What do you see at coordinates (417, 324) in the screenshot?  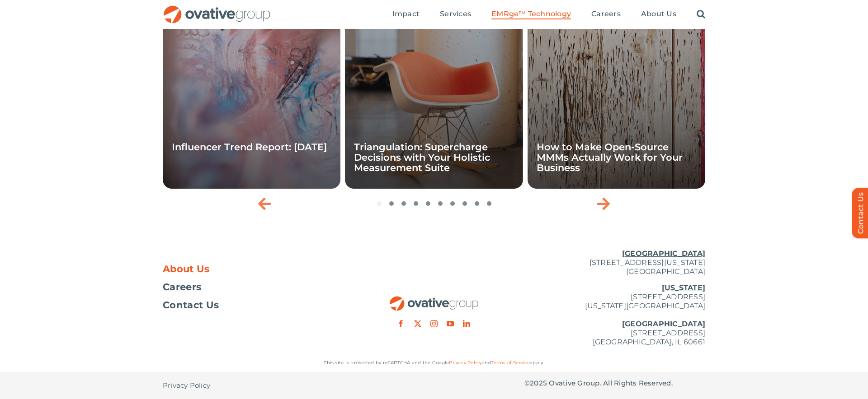 I see `a: twitter` at bounding box center [417, 324].